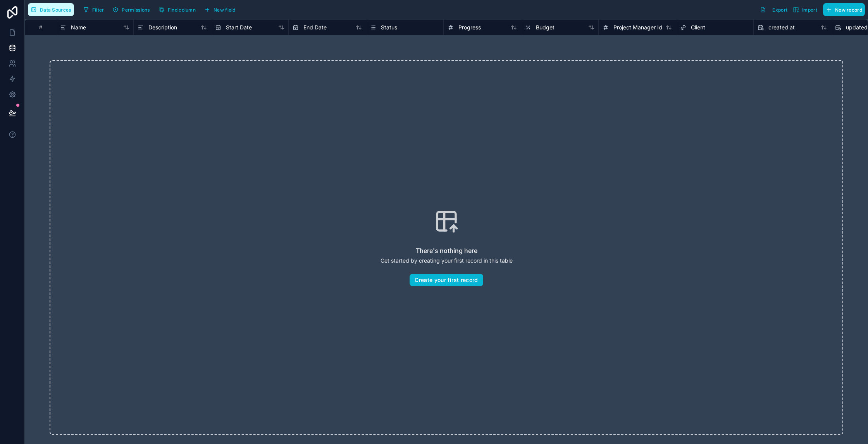 The image size is (868, 444). I want to click on span: Budget, so click(545, 28).